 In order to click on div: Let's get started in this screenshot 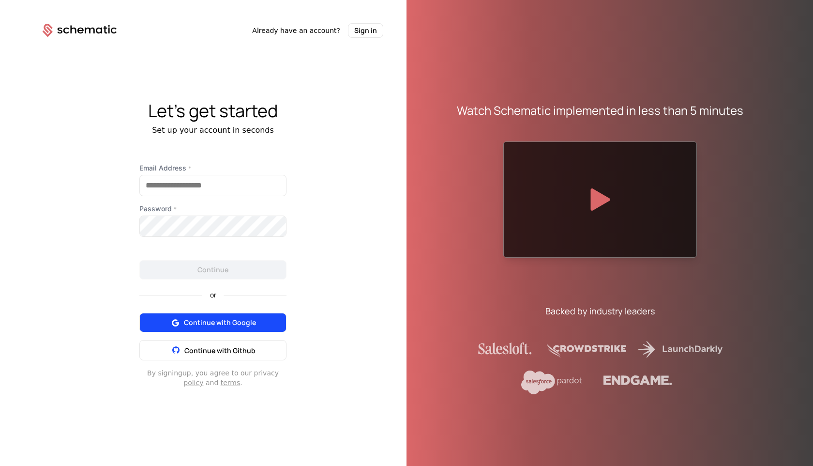, I will do `click(213, 111)`.